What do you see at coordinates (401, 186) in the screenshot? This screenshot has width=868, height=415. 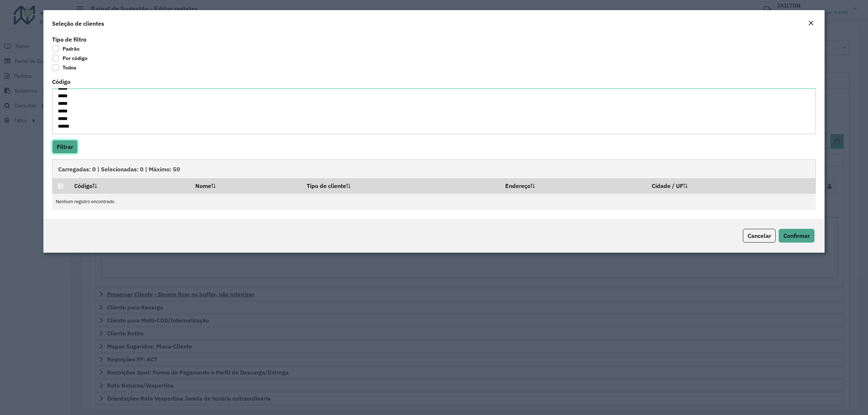 I see `th: Tipo de cliente` at bounding box center [401, 186].